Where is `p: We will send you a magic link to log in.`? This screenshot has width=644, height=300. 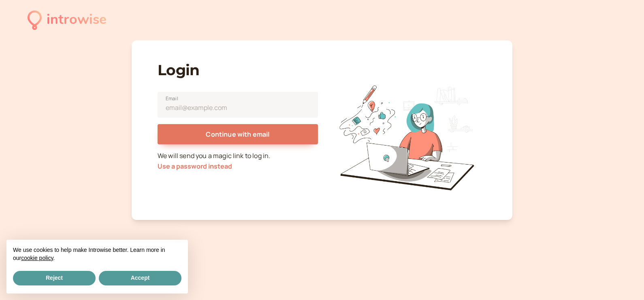 p: We will send you a magic link to log in. is located at coordinates (238, 162).